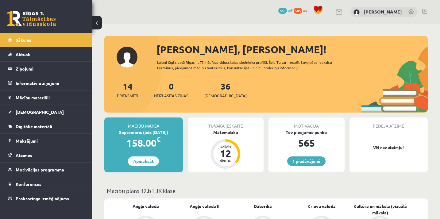 The image size is (440, 219). Describe the element at coordinates (290, 10) in the screenshot. I see `span: mP` at that location.